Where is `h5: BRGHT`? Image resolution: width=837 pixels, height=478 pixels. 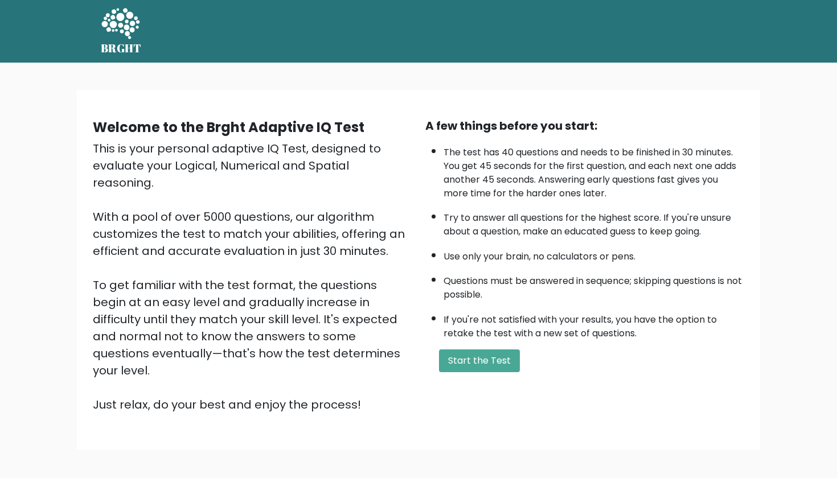
h5: BRGHT is located at coordinates (121, 48).